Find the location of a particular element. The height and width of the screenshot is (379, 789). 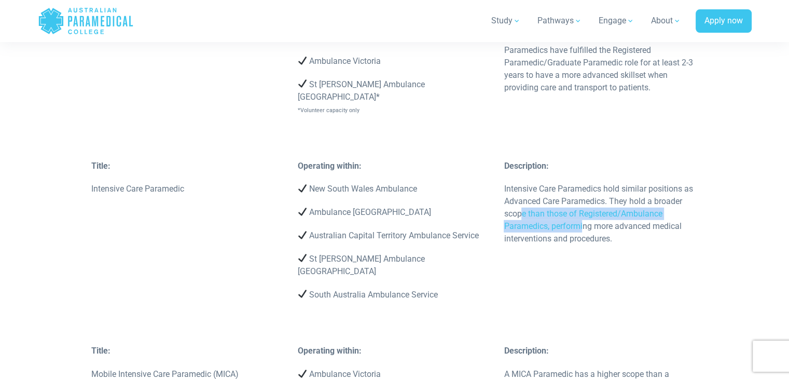

a: Australian Paramedical College is located at coordinates (86, 21).